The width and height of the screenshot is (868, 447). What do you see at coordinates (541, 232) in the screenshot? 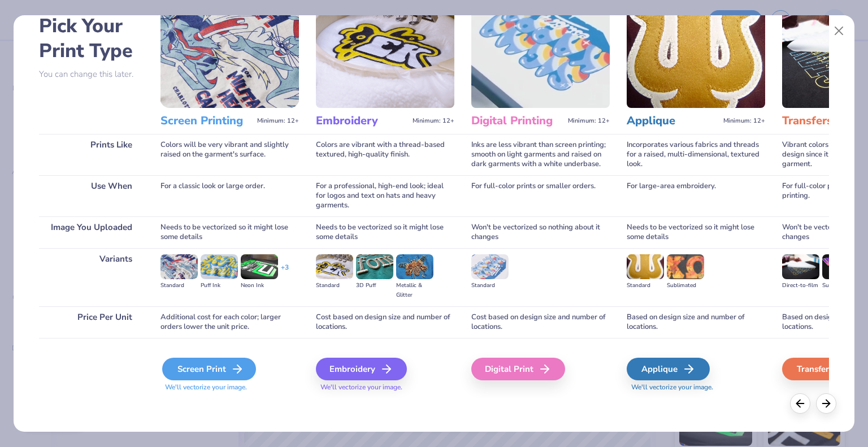
I see `div: Won't be vectorized so nothing about it changes` at bounding box center [541, 232].